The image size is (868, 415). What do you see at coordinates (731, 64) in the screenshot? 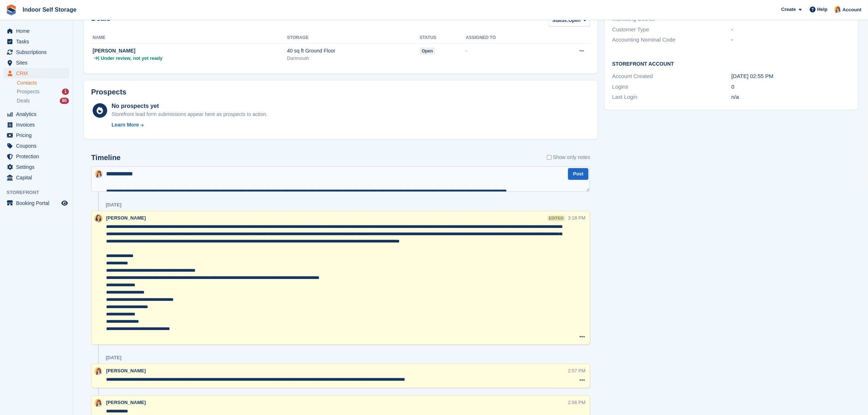
I see `h2: Storefront Account` at bounding box center [731, 64].